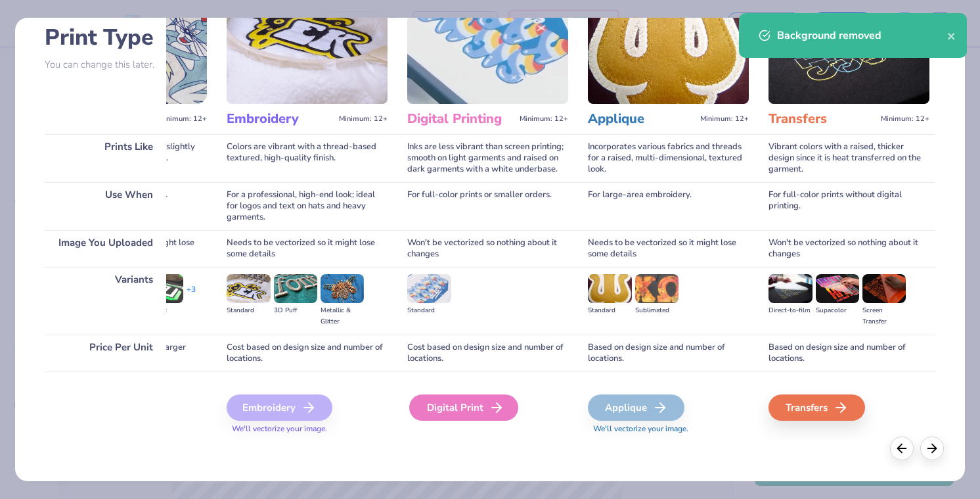 This screenshot has width=980, height=499. What do you see at coordinates (126, 158) in the screenshot?
I see `div: Colors will be very vibrant and slightly raised on the garment's surface.` at bounding box center [126, 158].